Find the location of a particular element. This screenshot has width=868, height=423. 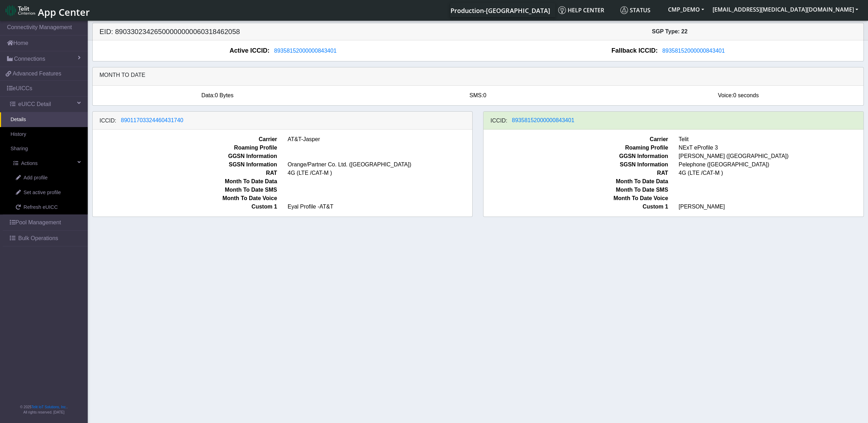

h6: Month to date is located at coordinates (477, 74).